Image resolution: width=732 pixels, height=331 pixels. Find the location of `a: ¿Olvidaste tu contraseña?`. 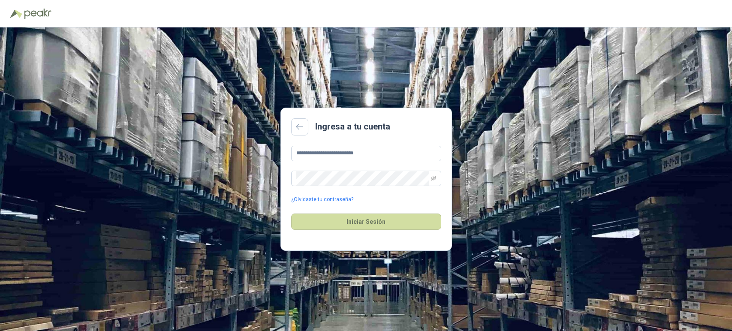

a: ¿Olvidaste tu contraseña? is located at coordinates (322, 199).